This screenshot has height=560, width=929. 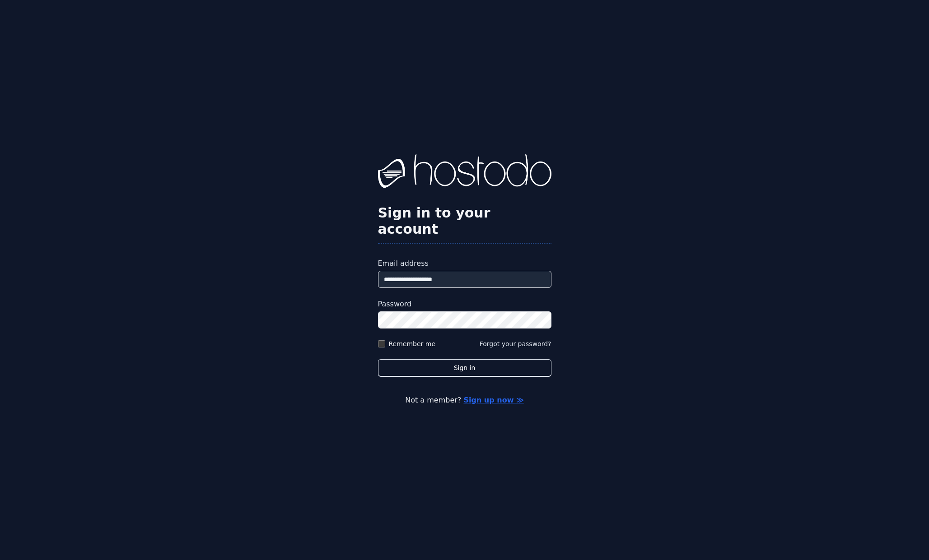 What do you see at coordinates (464, 401) in the screenshot?
I see `p: Not a member?` at bounding box center [464, 401].